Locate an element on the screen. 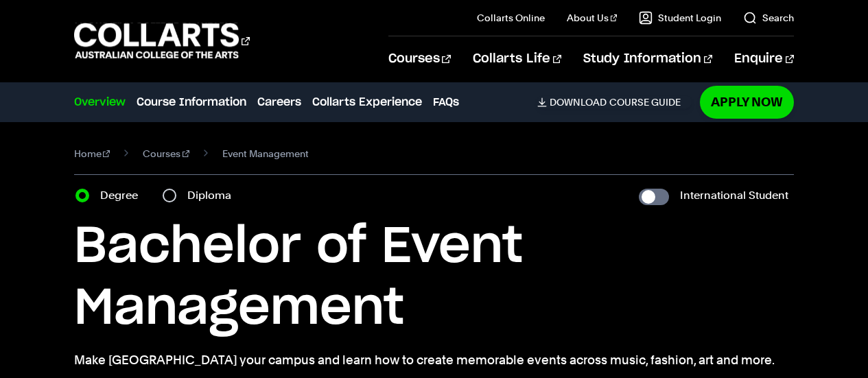 This screenshot has width=868, height=378. a: About Us is located at coordinates (593, 17).